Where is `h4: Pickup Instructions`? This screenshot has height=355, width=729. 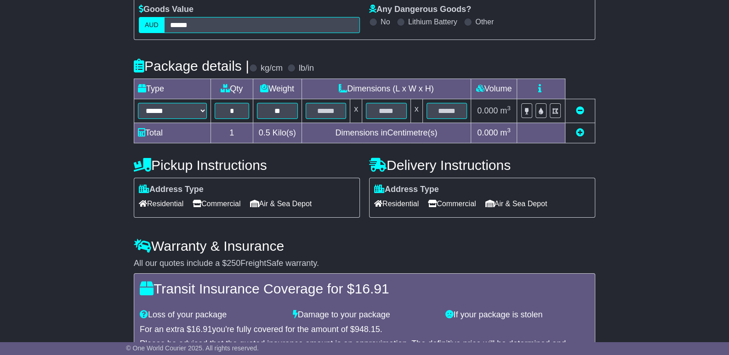
h4: Pickup Instructions is located at coordinates (247, 165).